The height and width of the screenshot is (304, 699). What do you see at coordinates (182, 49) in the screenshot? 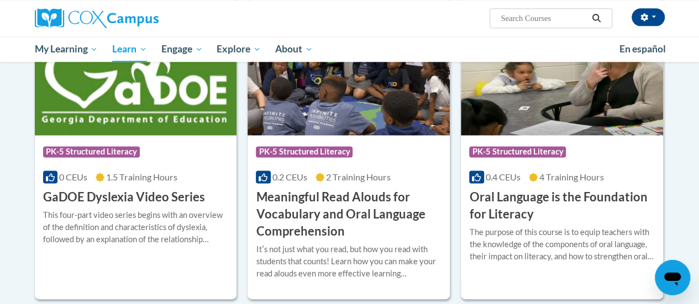
I see `a: Engage` at bounding box center [182, 49].